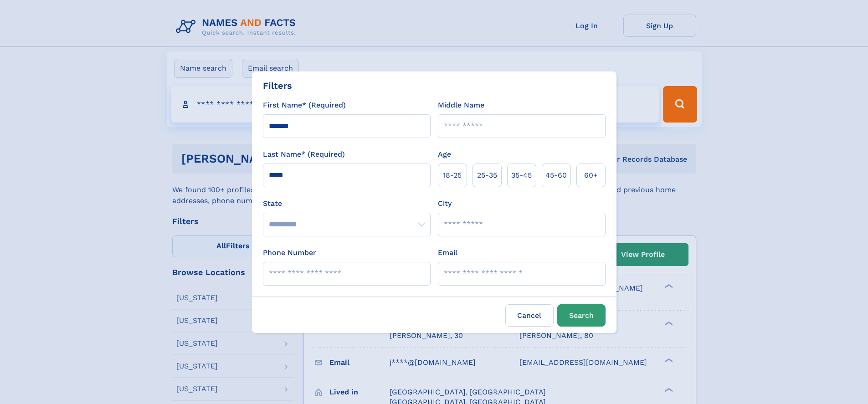  Describe the element at coordinates (304, 105) in the screenshot. I see `label: First Name* (Required)` at that location.